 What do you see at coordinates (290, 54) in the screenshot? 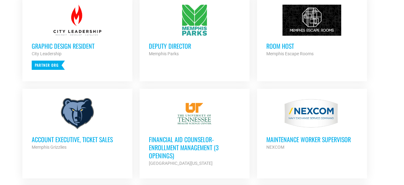
I see `strong: Memphis Escape Rooms` at bounding box center [290, 54].